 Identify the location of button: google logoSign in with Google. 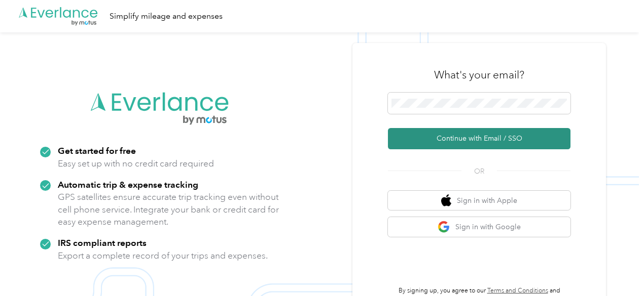
(479, 227).